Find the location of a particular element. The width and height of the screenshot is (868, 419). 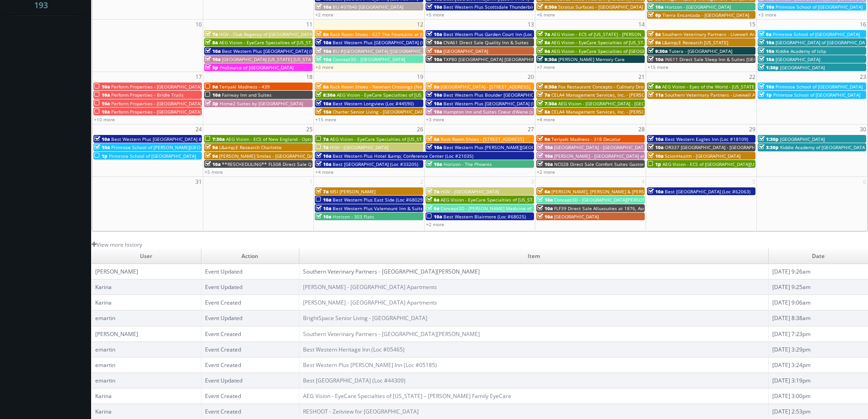

a: +10 more is located at coordinates (104, 120).